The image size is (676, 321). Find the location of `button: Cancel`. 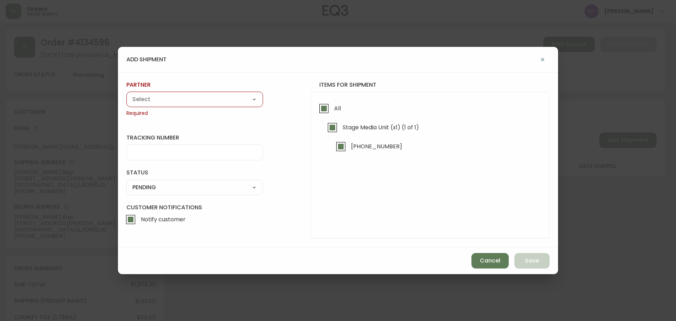

button: Cancel is located at coordinates (490, 261).